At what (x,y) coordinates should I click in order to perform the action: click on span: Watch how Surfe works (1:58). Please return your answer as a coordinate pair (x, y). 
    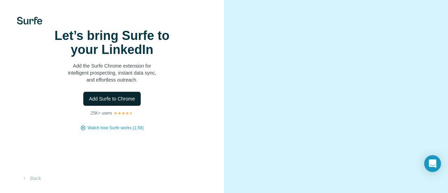
    Looking at the image, I should click on (116, 128).